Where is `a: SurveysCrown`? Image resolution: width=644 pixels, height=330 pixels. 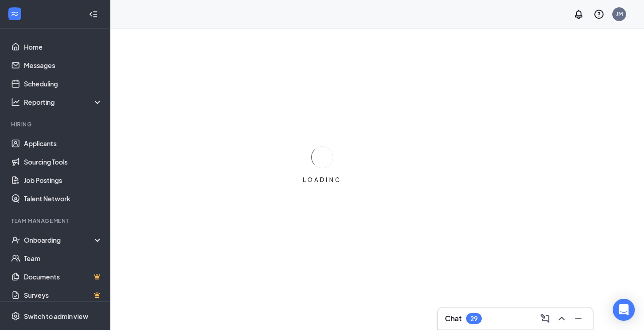 a: SurveysCrown is located at coordinates (63, 295).